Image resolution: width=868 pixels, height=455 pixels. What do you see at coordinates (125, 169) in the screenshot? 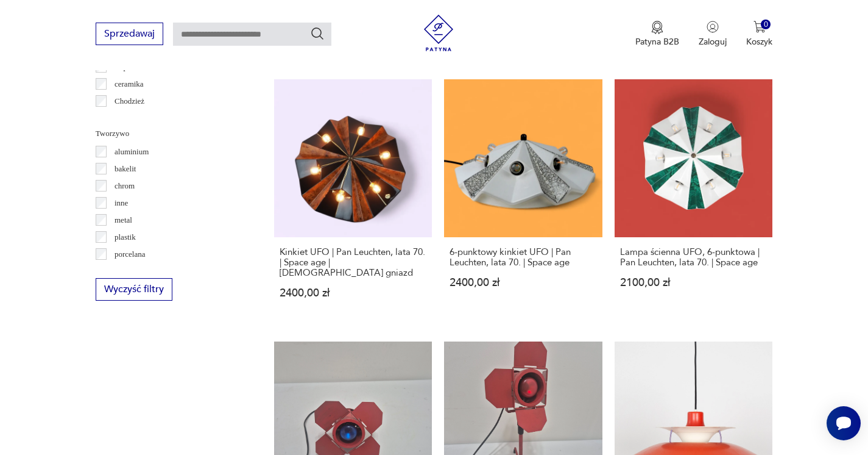
I see `p: bakelit` at bounding box center [125, 169].